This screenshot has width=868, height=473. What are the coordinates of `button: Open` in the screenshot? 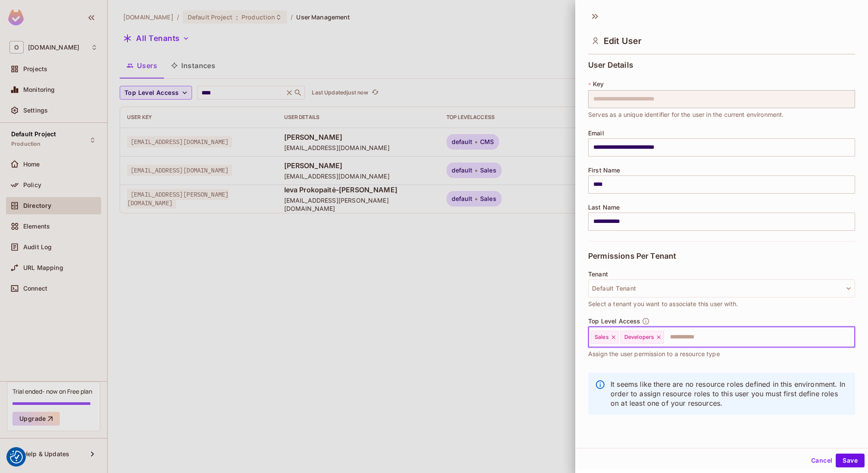 It's located at (851, 337).